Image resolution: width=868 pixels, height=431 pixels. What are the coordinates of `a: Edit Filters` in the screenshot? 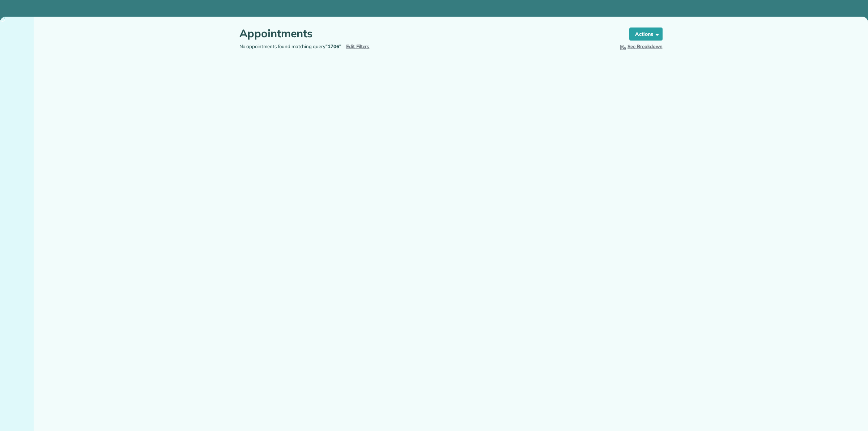 It's located at (358, 47).